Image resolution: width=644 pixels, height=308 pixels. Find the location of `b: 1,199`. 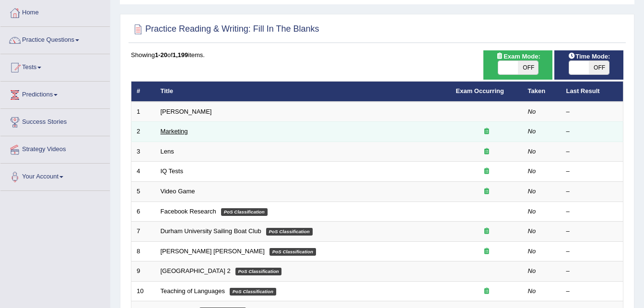

b: 1,199 is located at coordinates (180, 54).